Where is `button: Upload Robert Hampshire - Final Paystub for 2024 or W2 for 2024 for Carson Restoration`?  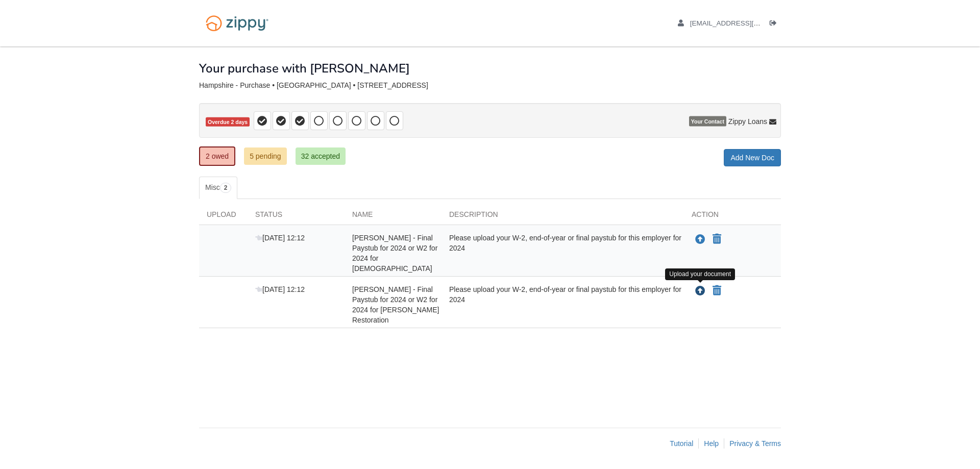
button: Upload Robert Hampshire - Final Paystub for 2024 or W2 for 2024 for Carson Restoration is located at coordinates (700, 291).